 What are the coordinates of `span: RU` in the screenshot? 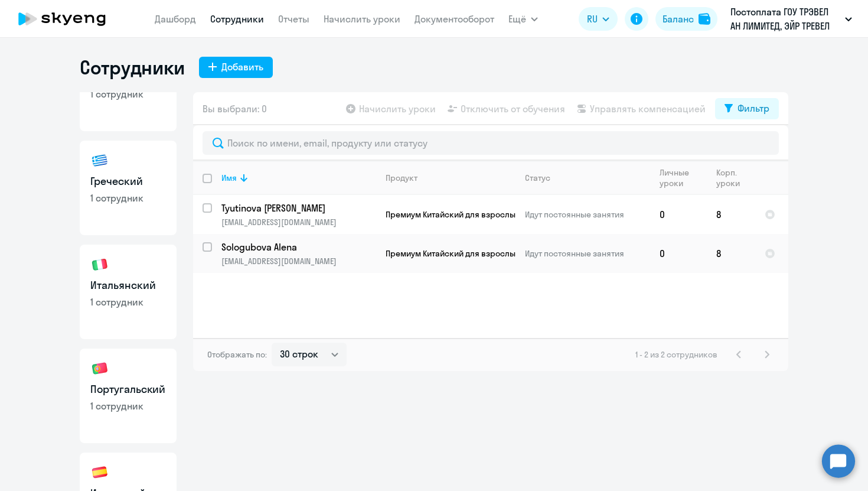 It's located at (592, 19).